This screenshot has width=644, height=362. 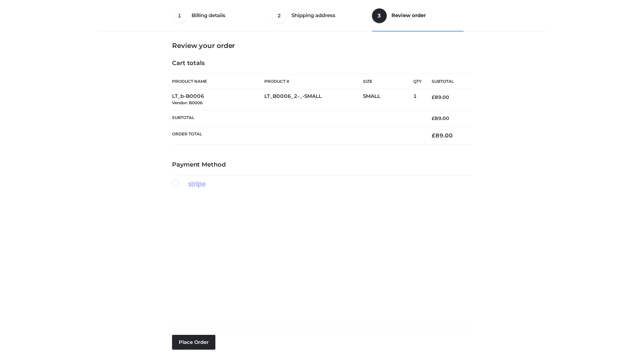 What do you see at coordinates (218, 100) in the screenshot?
I see `td: LT_b-B0006` at bounding box center [218, 100].